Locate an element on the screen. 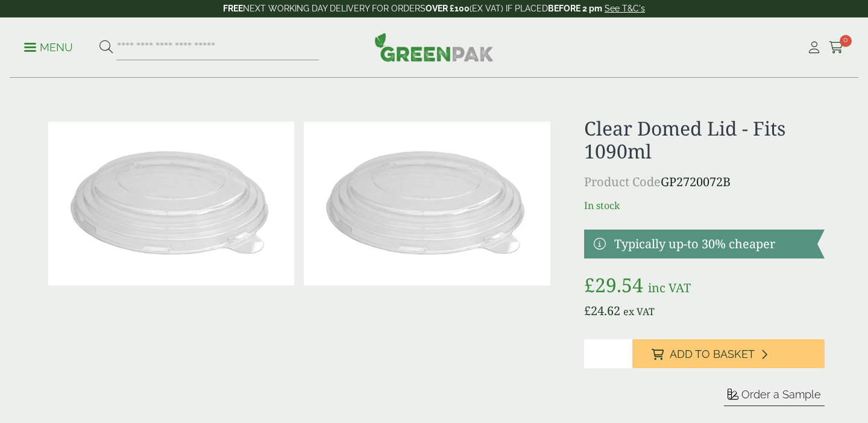 This screenshot has width=868, height=423. bdi: 29.54 is located at coordinates (614, 285).